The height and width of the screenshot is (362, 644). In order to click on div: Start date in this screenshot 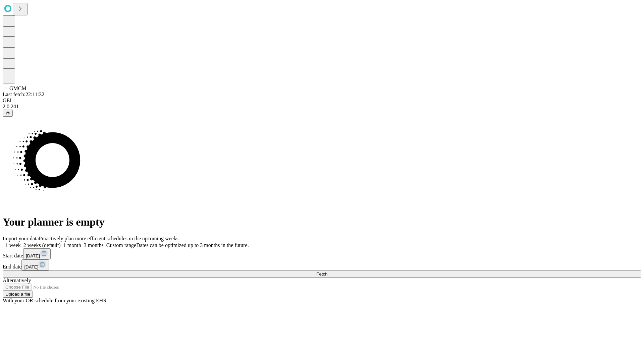, I will do `click(322, 254)`.